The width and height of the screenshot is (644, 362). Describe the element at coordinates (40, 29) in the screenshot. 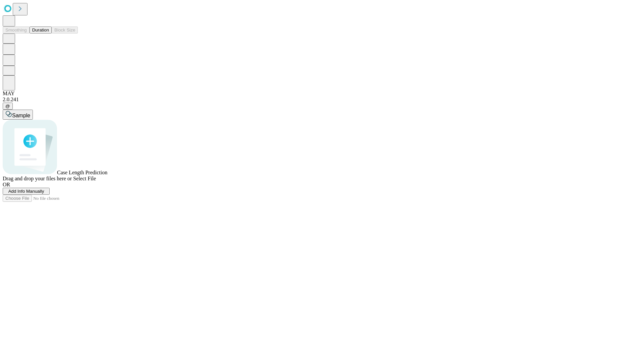

I see `button: Duration` at that location.